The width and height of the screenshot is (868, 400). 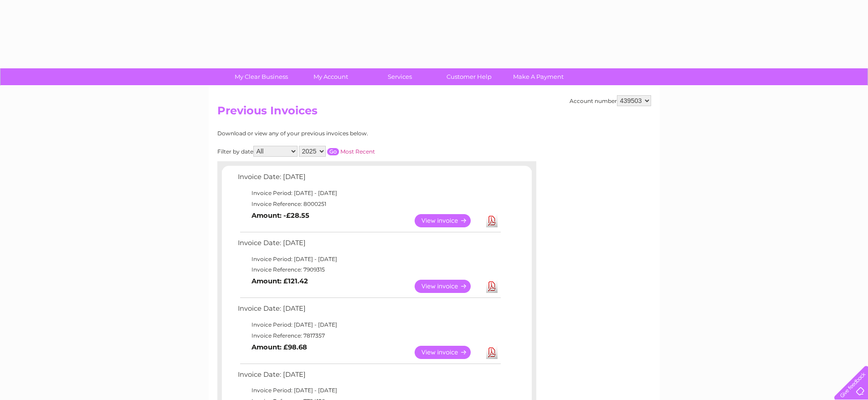 What do you see at coordinates (279, 347) in the screenshot?
I see `b: Amount: £98.68` at bounding box center [279, 347].